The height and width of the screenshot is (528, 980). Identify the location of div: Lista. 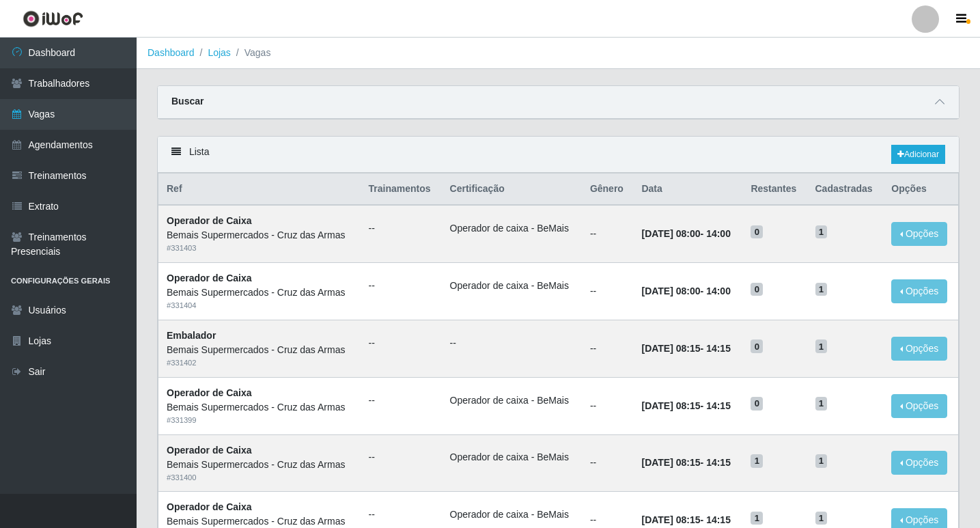
(558, 155).